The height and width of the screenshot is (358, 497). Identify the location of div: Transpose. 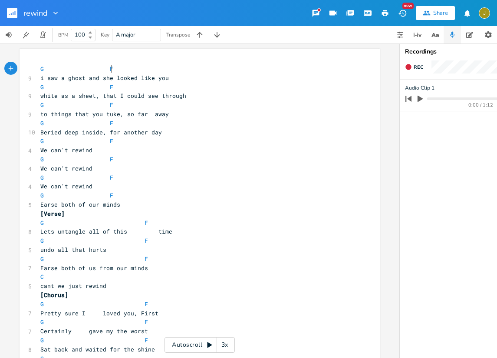
(178, 35).